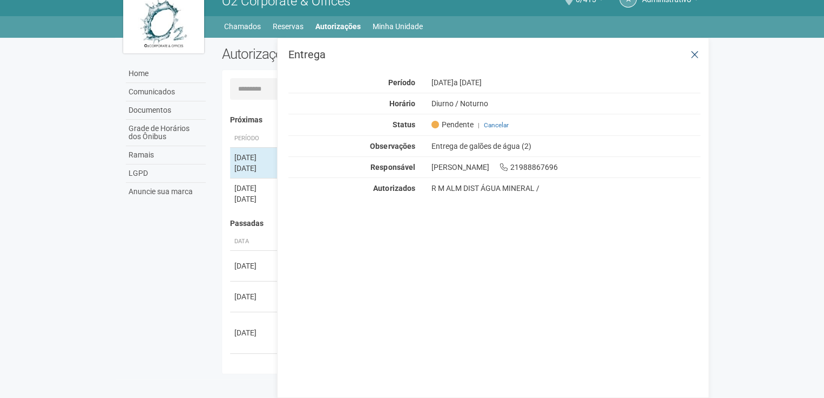 The width and height of the screenshot is (824, 398). I want to click on a: Ramais, so click(166, 156).